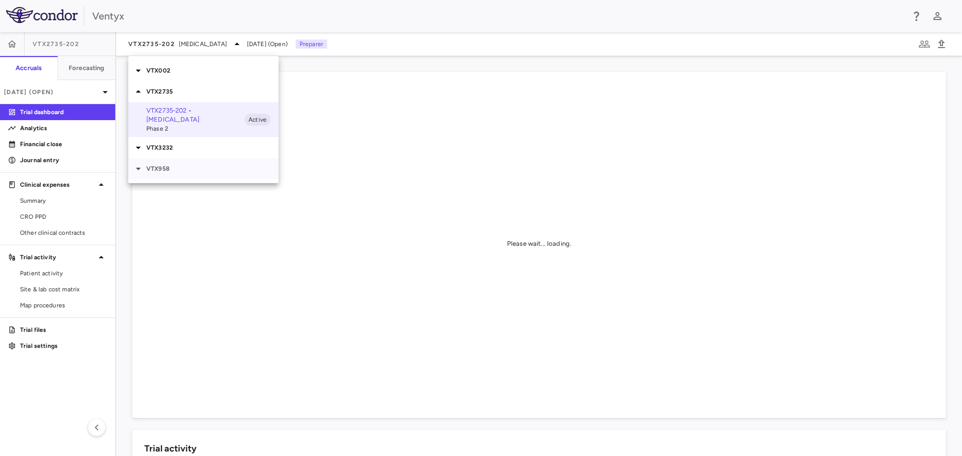  I want to click on span: Phase 2, so click(195, 129).